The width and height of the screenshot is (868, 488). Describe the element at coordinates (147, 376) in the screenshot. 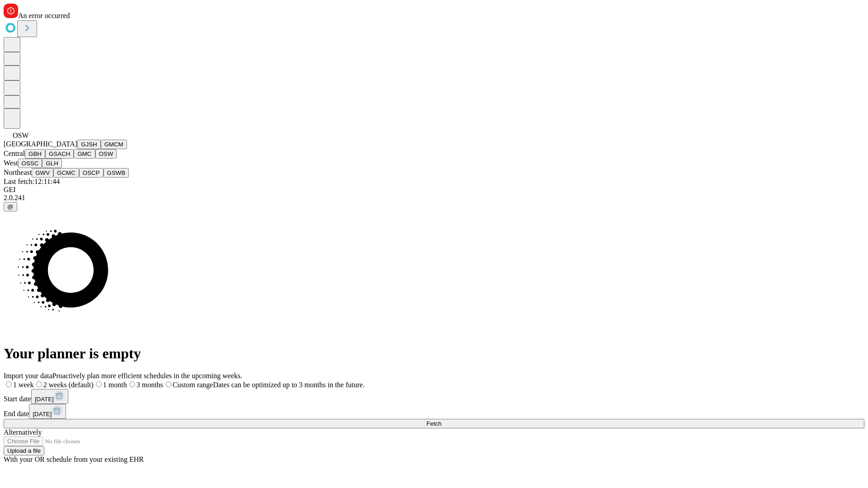

I see `span: Proactively plan more efficient schedules in the upcoming weeks.` at that location.